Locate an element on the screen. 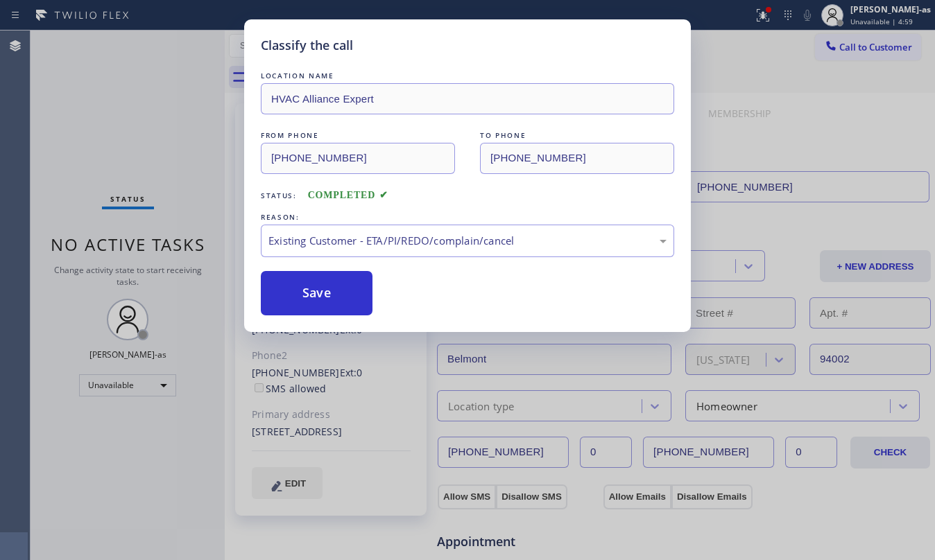 This screenshot has height=560, width=935. span: COMPLETED is located at coordinates (349, 195).